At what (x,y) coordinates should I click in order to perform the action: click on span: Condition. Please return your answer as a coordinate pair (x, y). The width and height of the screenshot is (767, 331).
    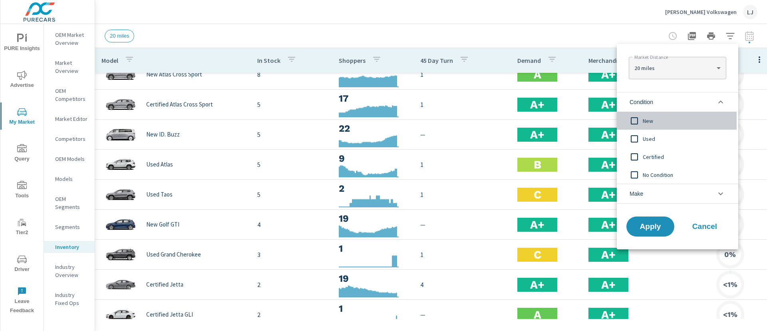
    Looking at the image, I should click on (641, 102).